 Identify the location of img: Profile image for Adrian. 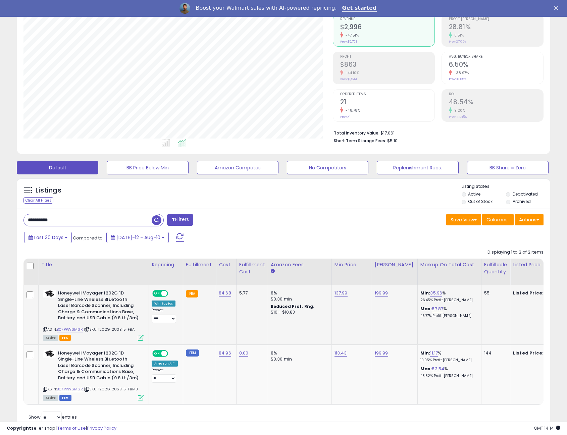
(185, 8).